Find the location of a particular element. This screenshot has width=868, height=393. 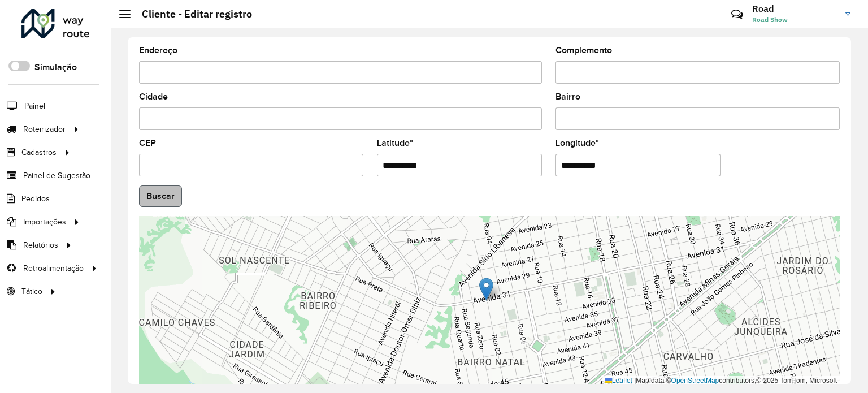

span: Tático is located at coordinates (31, 291).